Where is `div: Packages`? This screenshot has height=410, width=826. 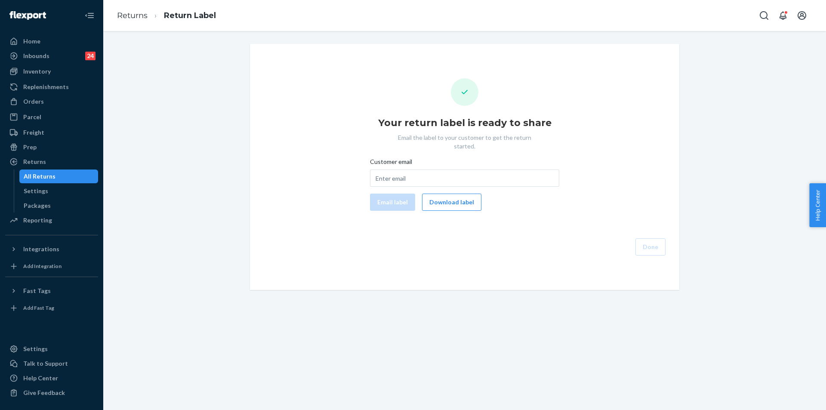 div: Packages is located at coordinates (37, 206).